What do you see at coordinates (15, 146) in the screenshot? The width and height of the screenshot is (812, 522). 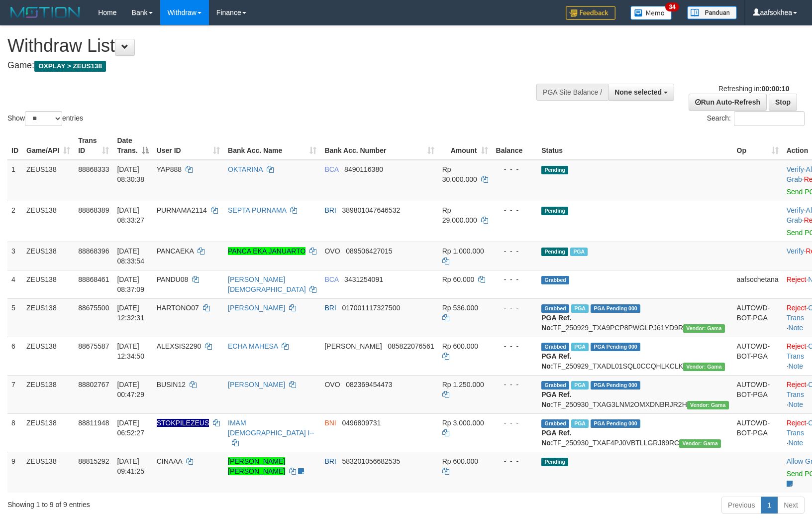 I see `th: ID` at bounding box center [15, 146].